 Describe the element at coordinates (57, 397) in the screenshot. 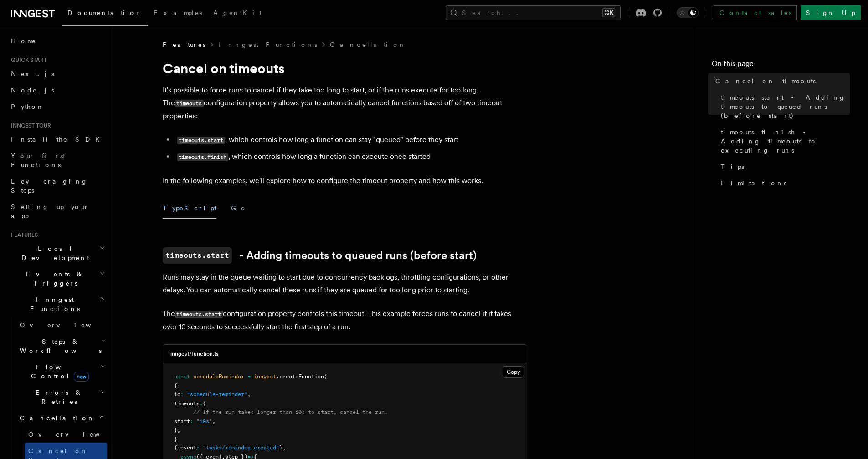

I see `span: Errors & Retries` at that location.